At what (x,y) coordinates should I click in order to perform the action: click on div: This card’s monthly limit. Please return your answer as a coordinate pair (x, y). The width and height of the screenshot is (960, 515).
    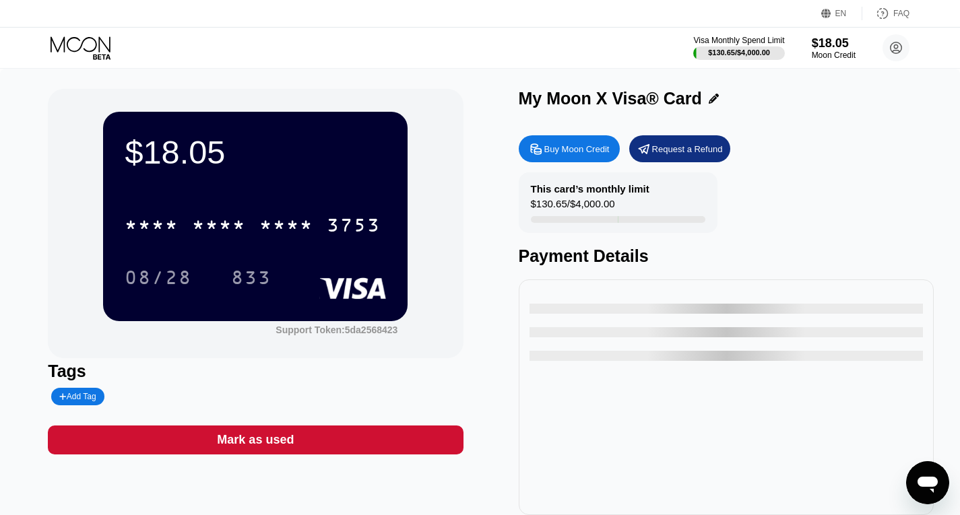
    Looking at the image, I should click on (590, 189).